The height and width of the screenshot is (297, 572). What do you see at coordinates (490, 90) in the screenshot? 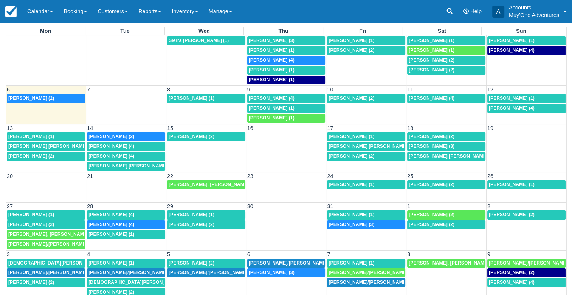
I see `span: 12` at bounding box center [490, 90].